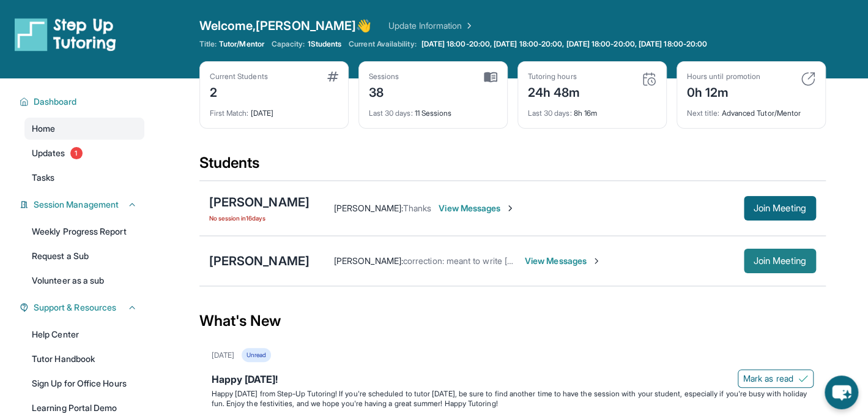  Describe the element at coordinates (208, 44) in the screenshot. I see `span: Title:` at that location.